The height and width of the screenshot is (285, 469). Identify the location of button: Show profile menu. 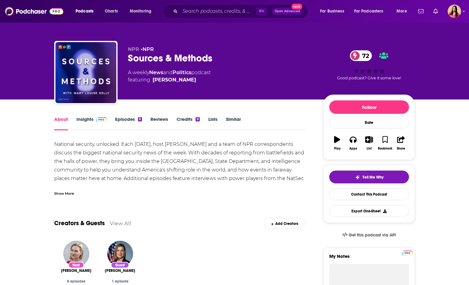
(455, 11).